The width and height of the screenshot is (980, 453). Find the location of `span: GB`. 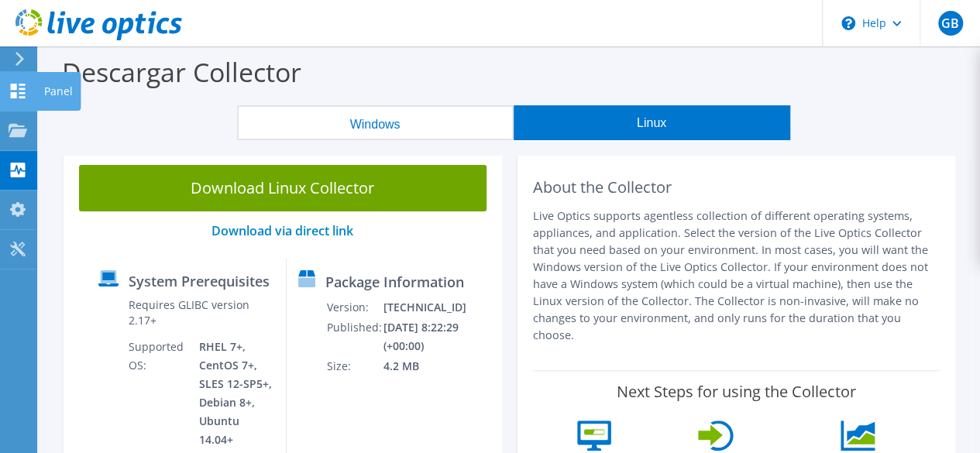

span: GB is located at coordinates (951, 23).